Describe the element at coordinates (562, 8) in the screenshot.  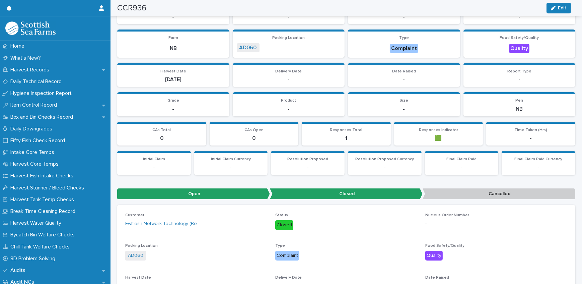
I see `span: Edit` at that location.